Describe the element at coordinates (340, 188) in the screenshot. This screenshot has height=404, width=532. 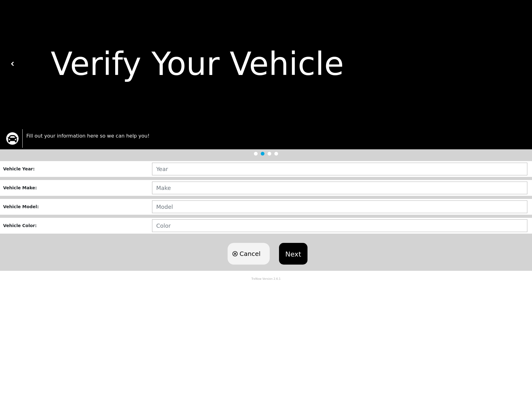
I see `input: Make` at that location.